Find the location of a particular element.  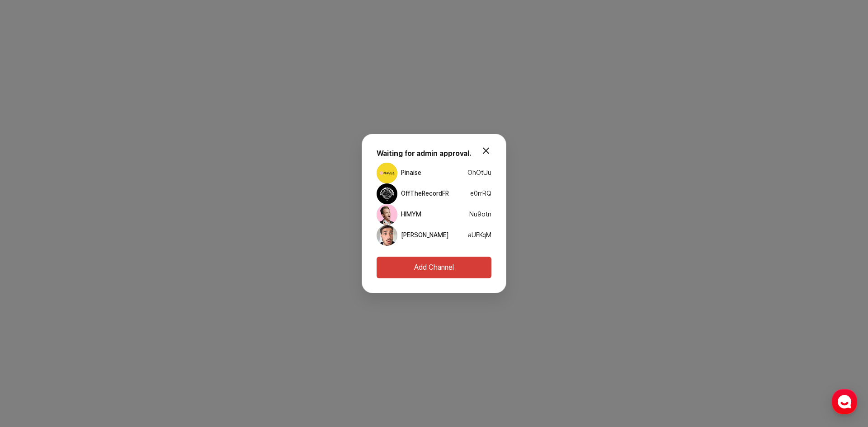

a: HIMYM is located at coordinates (411, 215).